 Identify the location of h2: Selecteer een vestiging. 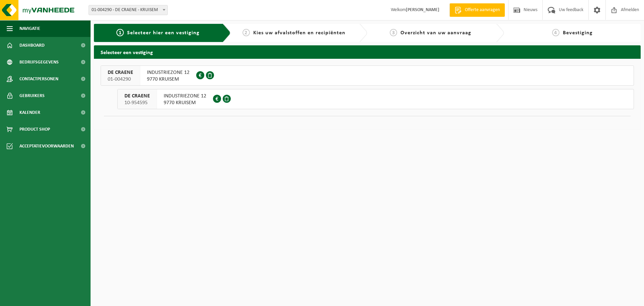
(368, 51).